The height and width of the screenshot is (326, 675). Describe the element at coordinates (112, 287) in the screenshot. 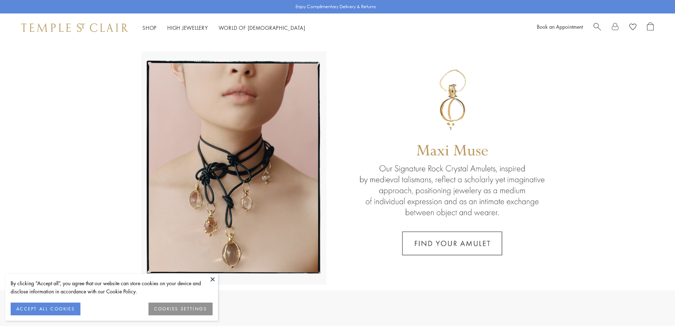

I see `div: By clicking “Accept all”, you agree that our website can store cookies on your device and disclos...` at that location.